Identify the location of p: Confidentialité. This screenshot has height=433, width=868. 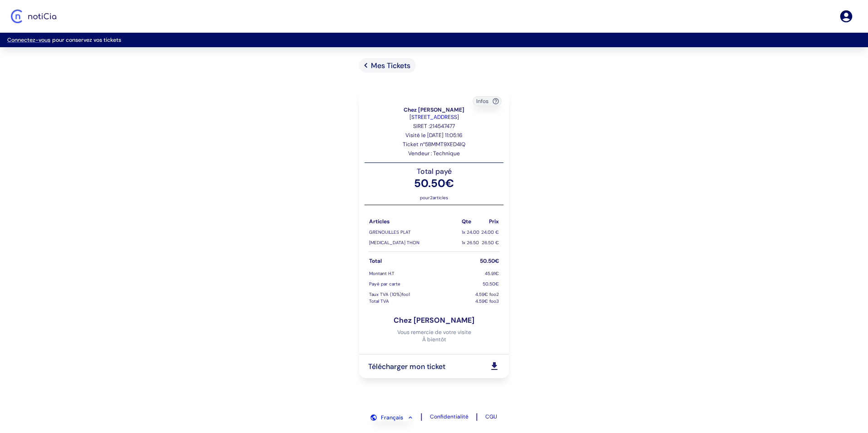
(449, 417).